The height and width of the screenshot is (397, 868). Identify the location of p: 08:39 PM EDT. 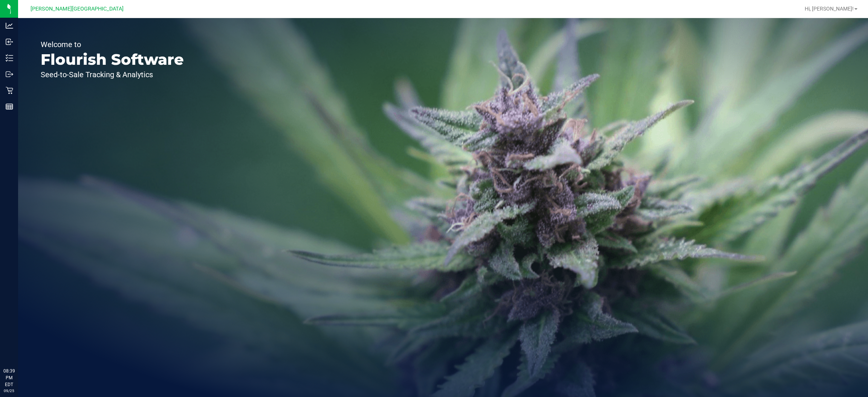
(9, 378).